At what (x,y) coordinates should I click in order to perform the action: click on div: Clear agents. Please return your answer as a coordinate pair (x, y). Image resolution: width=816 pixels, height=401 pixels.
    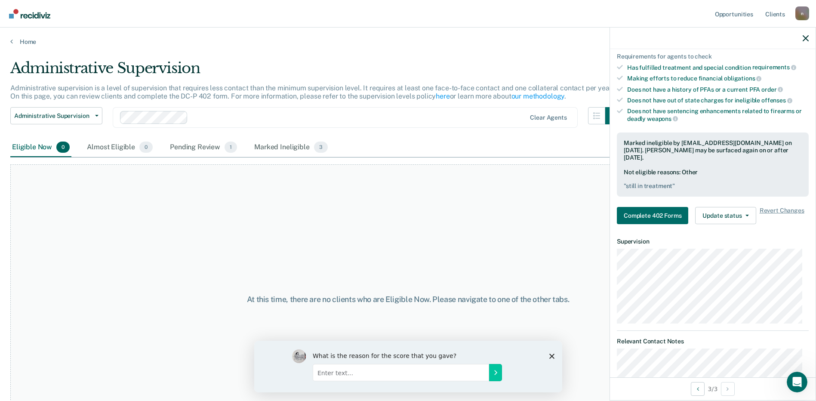
    Looking at the image, I should click on (548, 117).